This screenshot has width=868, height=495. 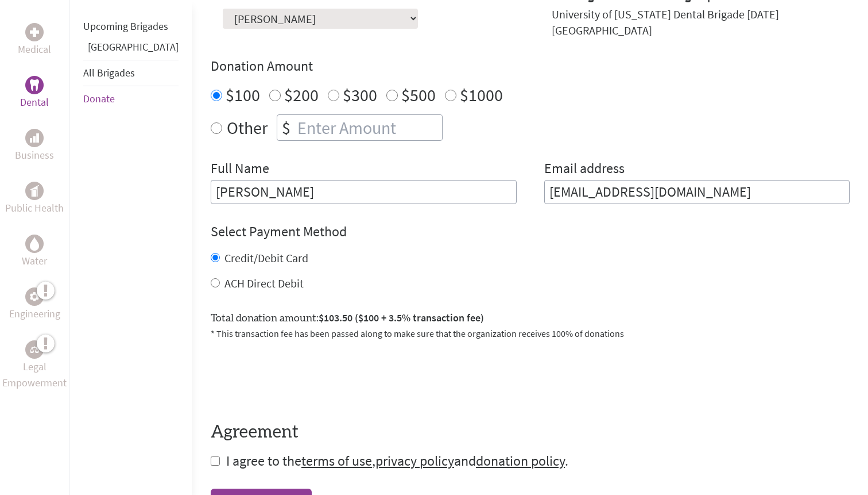 What do you see at coordinates (369, 127) in the screenshot?
I see `input: Enter Amount` at bounding box center [369, 127].